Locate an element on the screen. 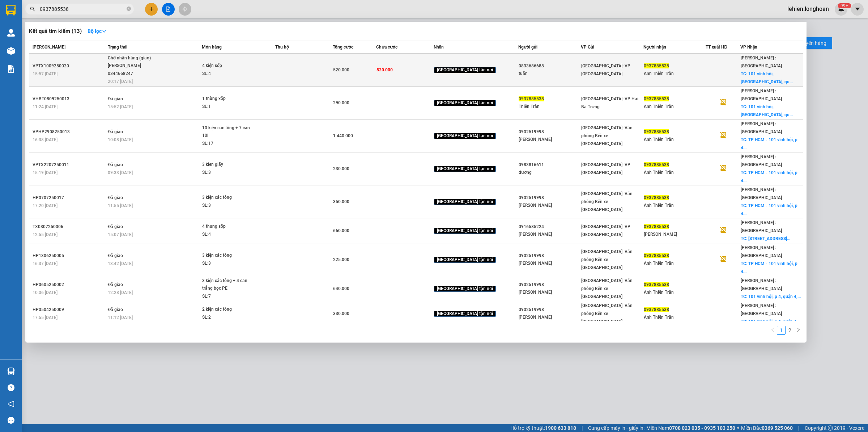 The image size is (868, 432). div: 3 kiện các tông is located at coordinates (229, 256).